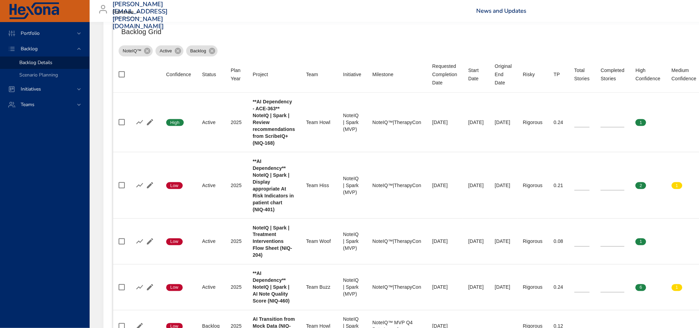  I want to click on div: Team Woof, so click(319, 242).